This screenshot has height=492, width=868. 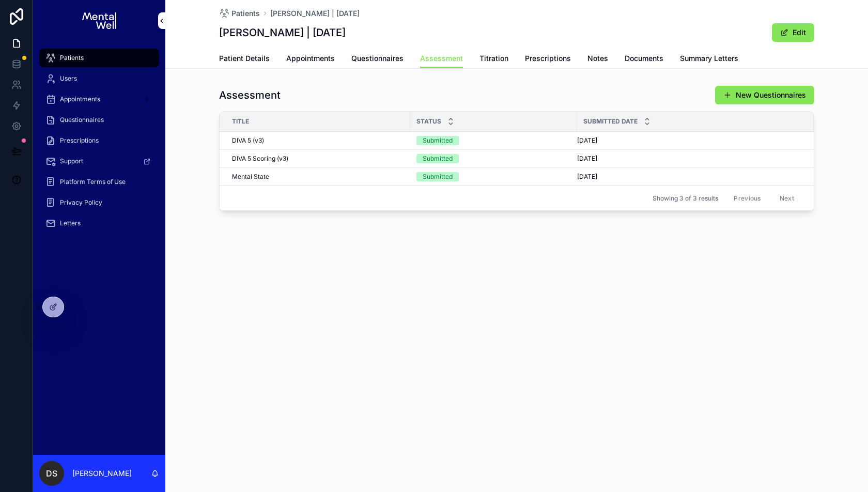 I want to click on a: Users, so click(x=99, y=78).